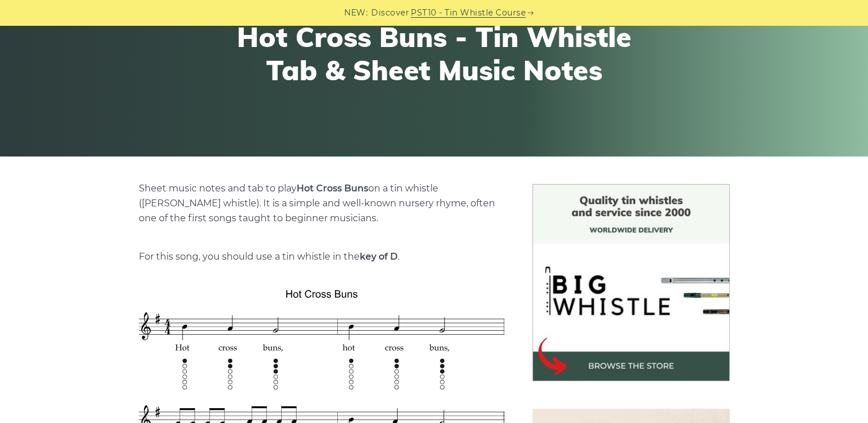 This screenshot has width=868, height=423. I want to click on h1: Hot Cross Buns - Tin Whistle Tab & Sheet Music Notes, so click(434, 54).